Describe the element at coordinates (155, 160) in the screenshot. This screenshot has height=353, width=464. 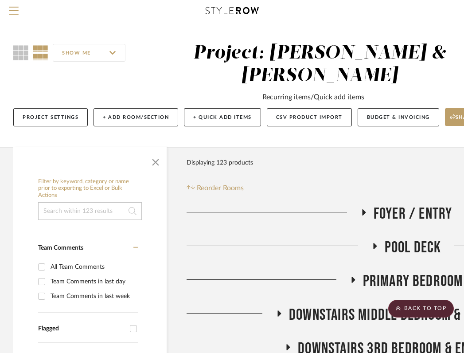
I see `button: Close` at that location.